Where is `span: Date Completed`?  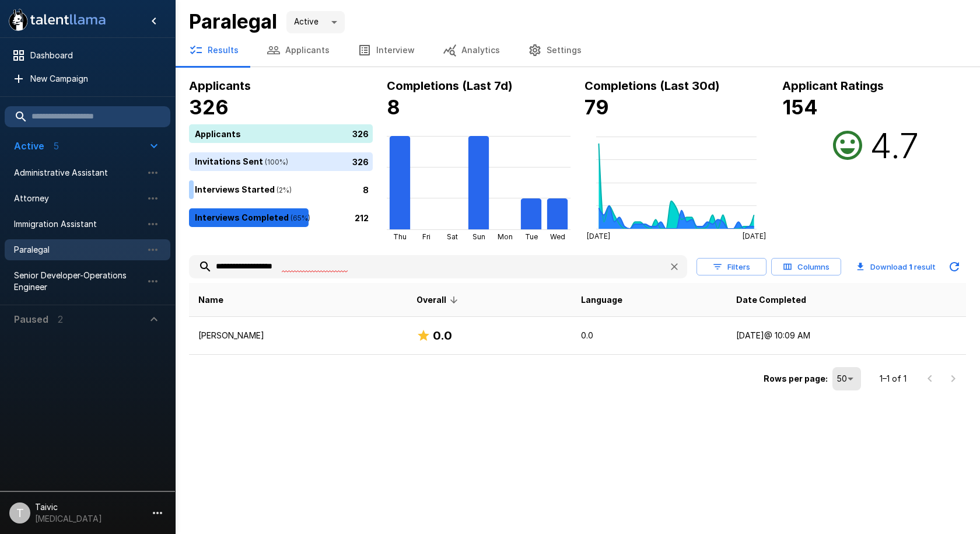
span: Date Completed is located at coordinates (771, 300).